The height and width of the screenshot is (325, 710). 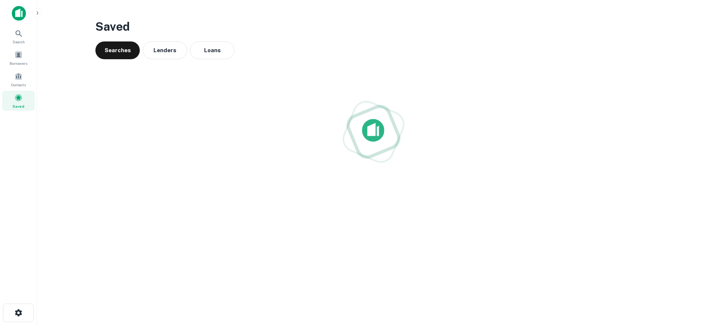 I want to click on span: Search, so click(x=19, y=42).